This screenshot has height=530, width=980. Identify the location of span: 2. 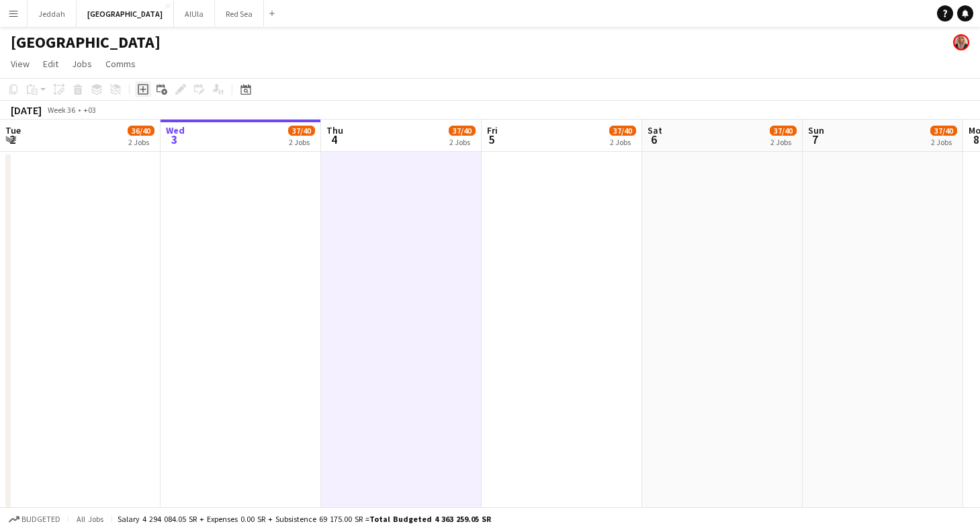
(12, 139).